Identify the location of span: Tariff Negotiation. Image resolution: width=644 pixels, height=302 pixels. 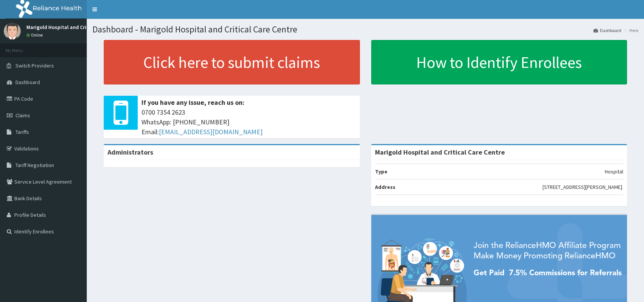
(34, 165).